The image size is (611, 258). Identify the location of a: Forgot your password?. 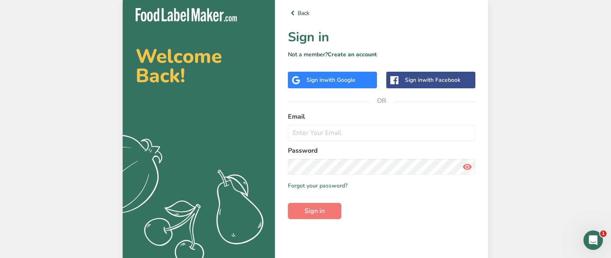
(317, 185).